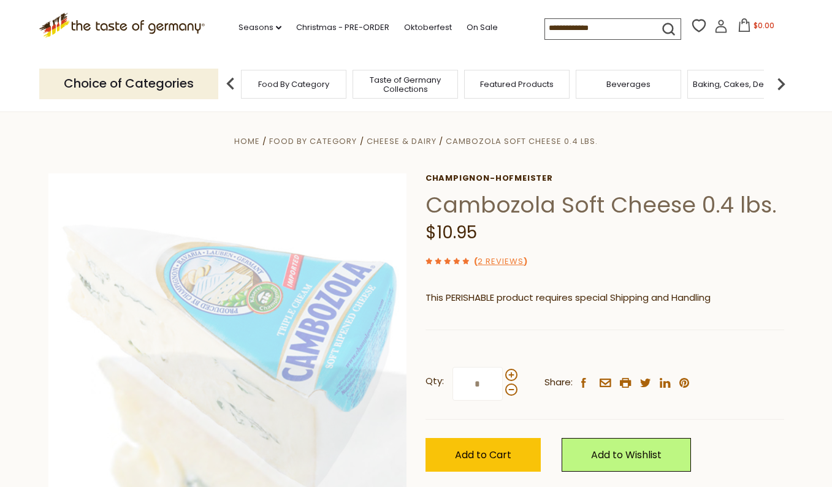 The image size is (832, 487). Describe the element at coordinates (343, 28) in the screenshot. I see `a: Christmas - PRE-ORDER` at that location.